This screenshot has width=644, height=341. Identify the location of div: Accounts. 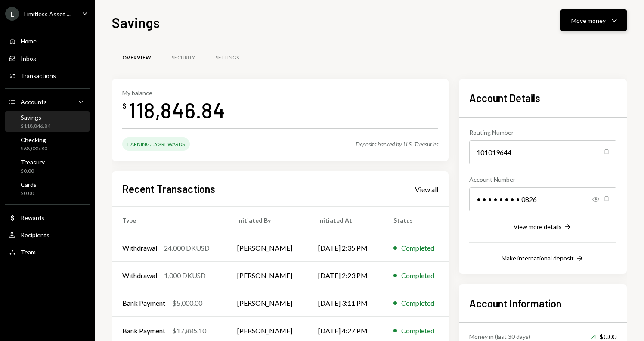
(33, 102).